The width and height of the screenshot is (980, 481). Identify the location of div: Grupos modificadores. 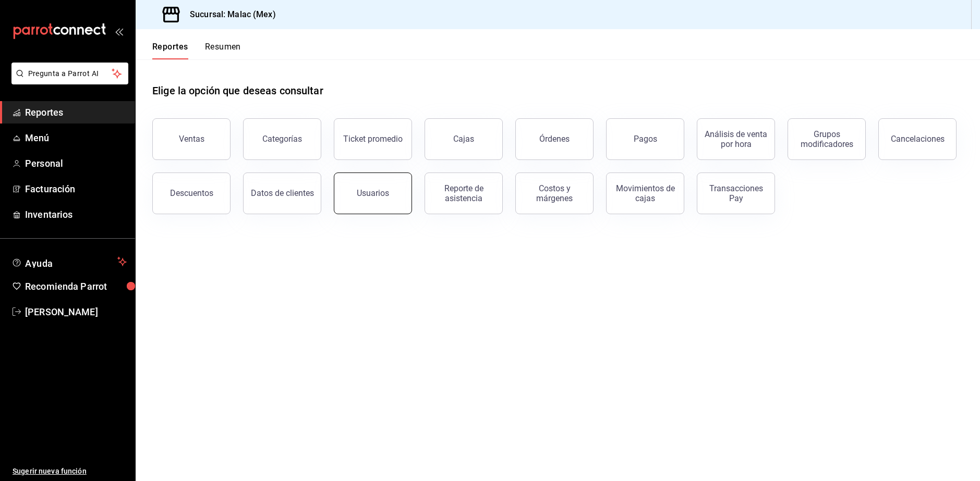
(827, 139).